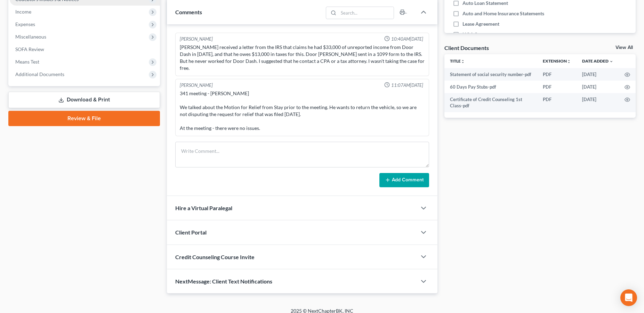 This screenshot has width=644, height=313. I want to click on span: Client Portal, so click(191, 232).